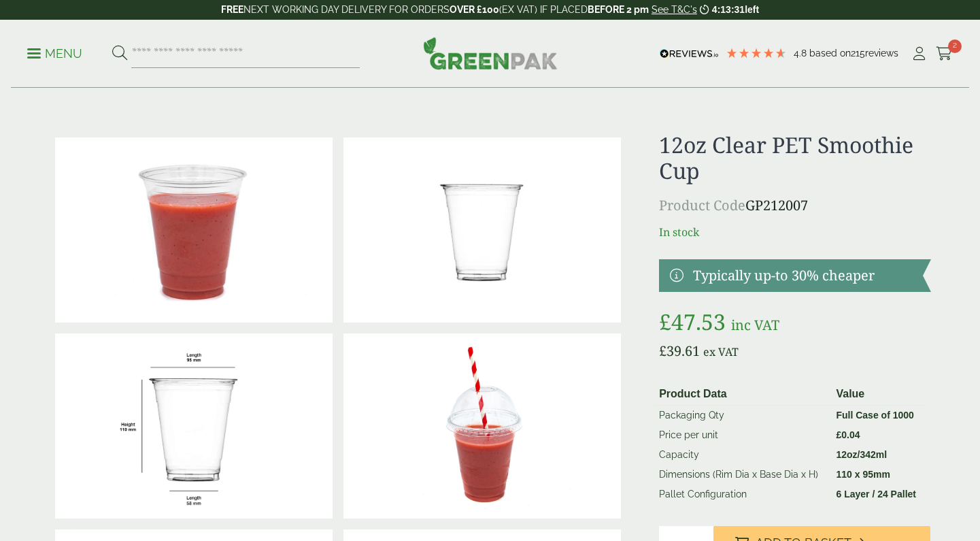 Image resolution: width=980 pixels, height=541 pixels. I want to click on a: See T&C's, so click(674, 10).